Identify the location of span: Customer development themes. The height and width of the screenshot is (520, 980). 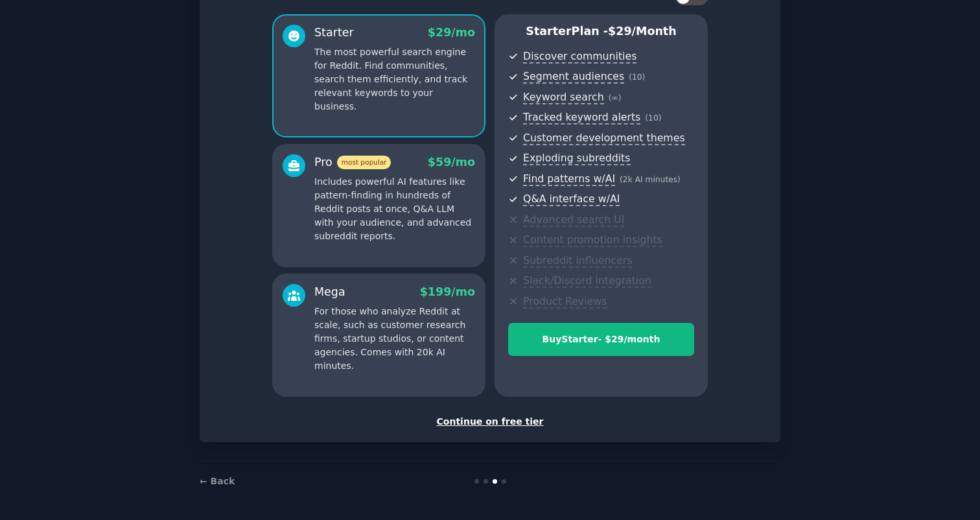
(604, 138).